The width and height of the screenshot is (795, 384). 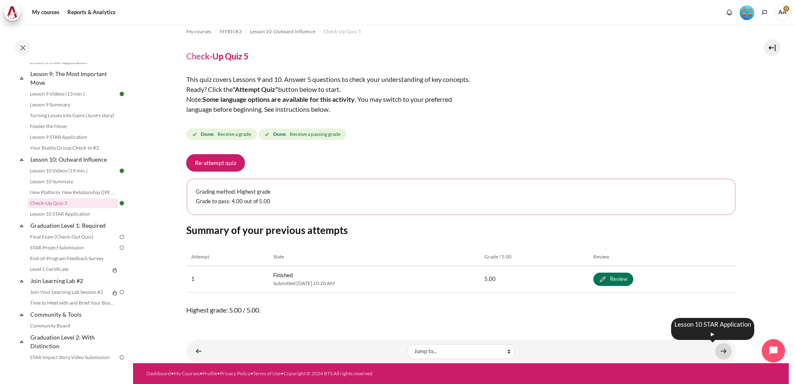 I want to click on td: 1, so click(x=227, y=279).